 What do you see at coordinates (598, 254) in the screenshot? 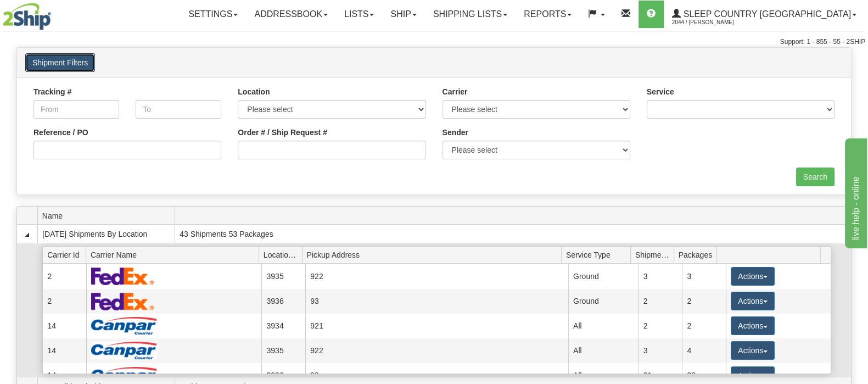
I see `span: Service Type` at bounding box center [598, 254].